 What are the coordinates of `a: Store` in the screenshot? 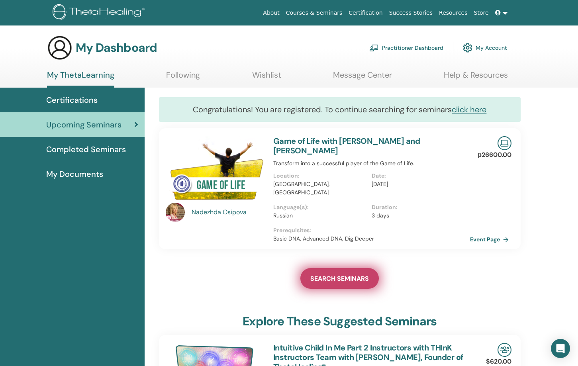 It's located at (481, 13).